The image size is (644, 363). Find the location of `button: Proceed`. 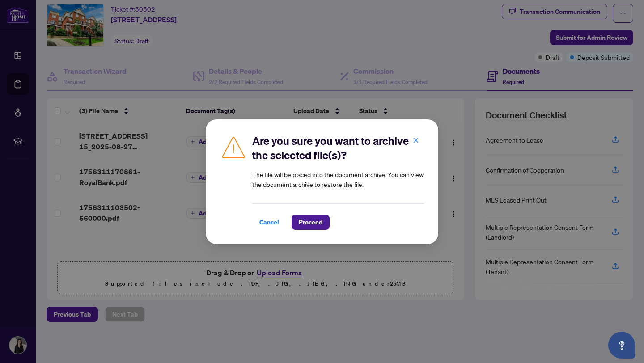

button: Proceed is located at coordinates (310, 222).